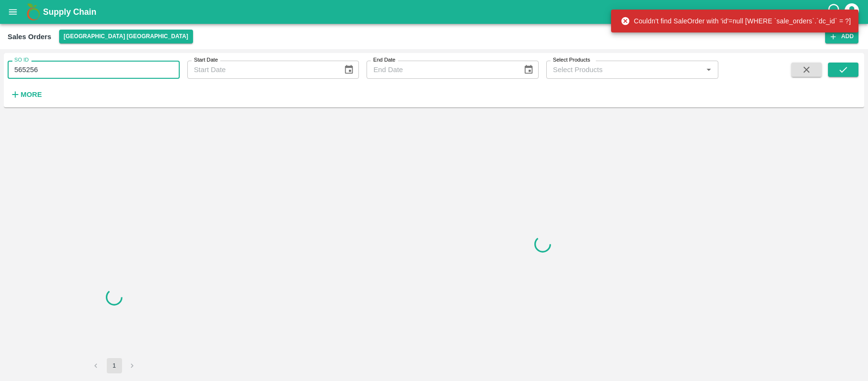 The width and height of the screenshot is (868, 381). What do you see at coordinates (842, 36) in the screenshot?
I see `button: Add` at bounding box center [842, 36].